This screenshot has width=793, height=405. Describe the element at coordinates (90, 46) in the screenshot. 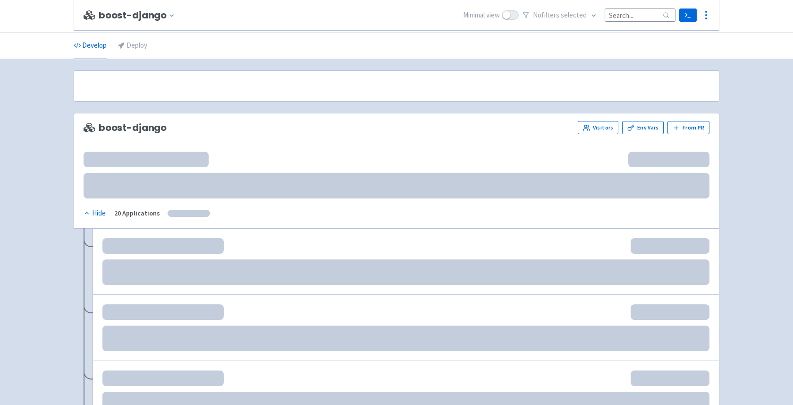

I see `a: Develop` at that location.